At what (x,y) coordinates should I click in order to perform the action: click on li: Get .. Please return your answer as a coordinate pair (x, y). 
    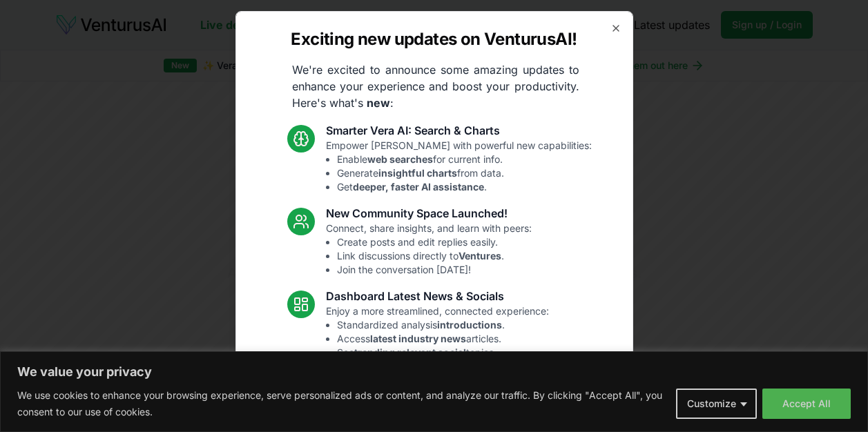
    Looking at the image, I should click on (464, 187).